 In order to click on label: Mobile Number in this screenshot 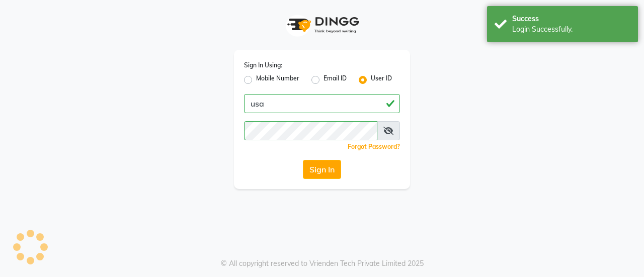, I will do `click(278, 80)`.